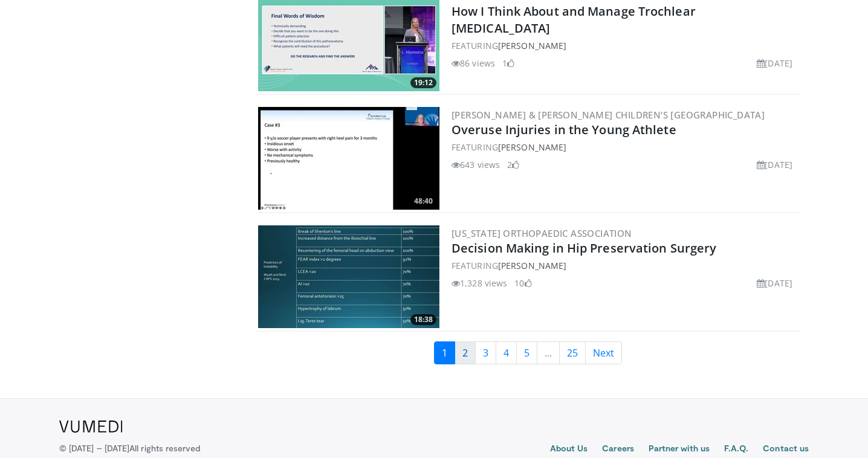  I want to click on a: 25, so click(572, 353).